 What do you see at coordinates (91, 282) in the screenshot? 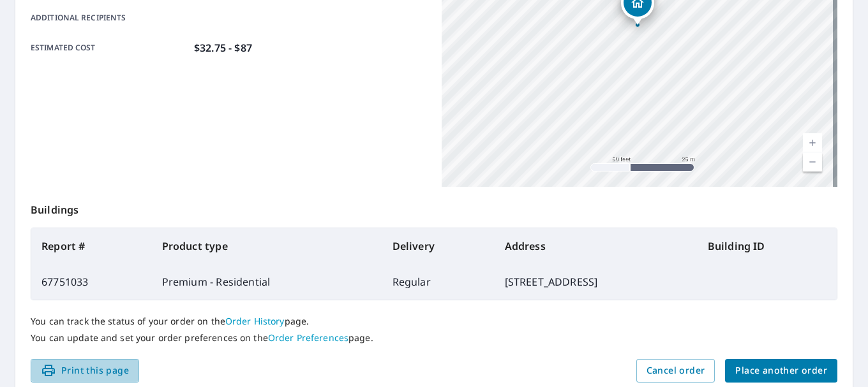
I see `td: 67751033` at bounding box center [91, 282].